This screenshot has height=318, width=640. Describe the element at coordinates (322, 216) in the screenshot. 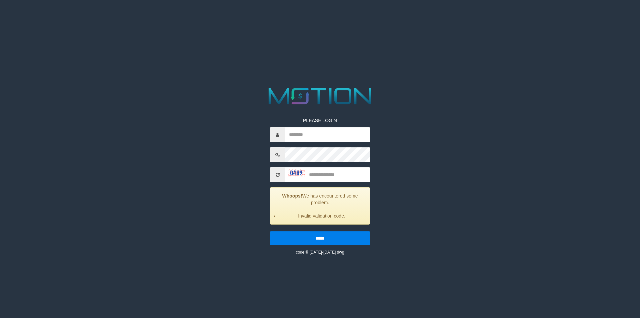

I see `li: Invalid validation code.` at that location.